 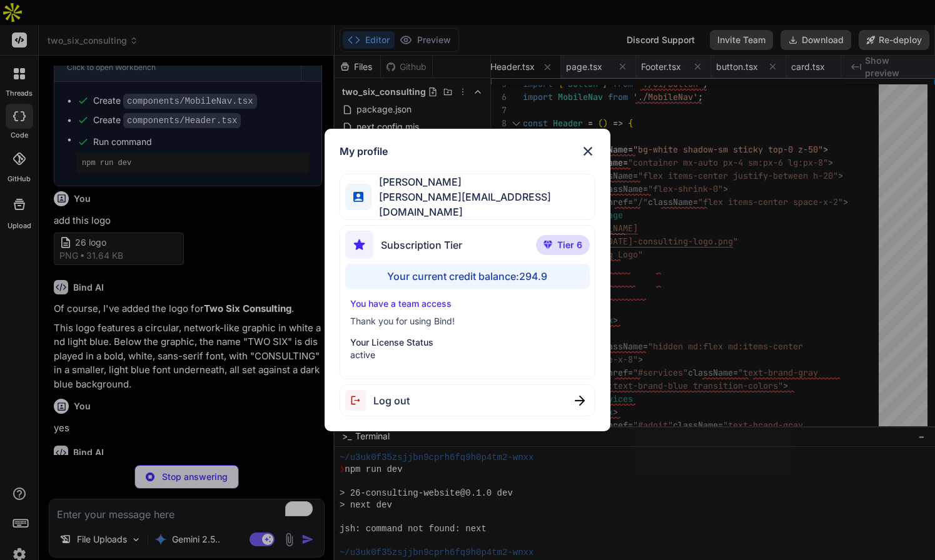 What do you see at coordinates (468, 321) in the screenshot?
I see `p: Thank you for using Bind!` at bounding box center [468, 321].